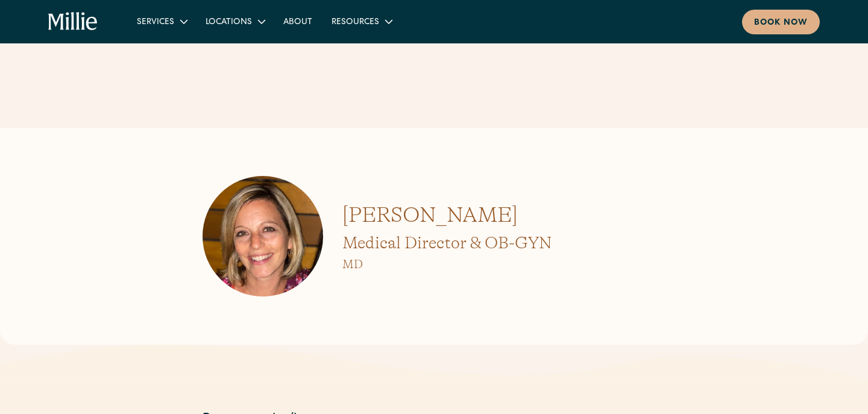 The image size is (868, 414). What do you see at coordinates (73, 22) in the screenshot?
I see `a: home` at bounding box center [73, 22].